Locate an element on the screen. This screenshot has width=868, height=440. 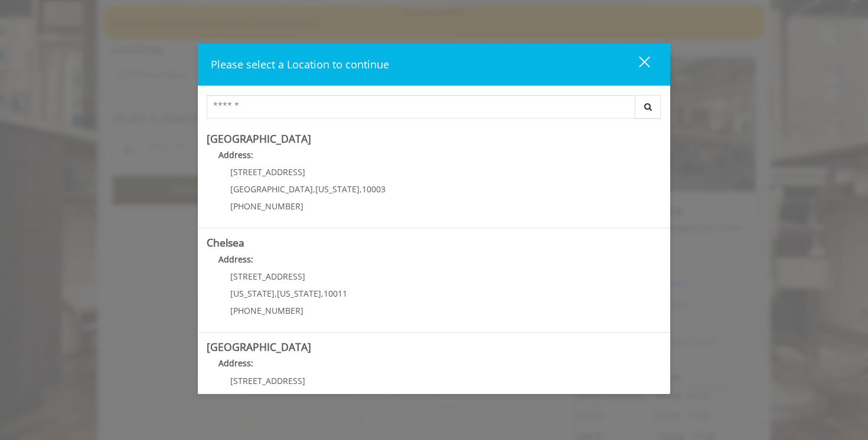
input: Search Center is located at coordinates (421, 107).